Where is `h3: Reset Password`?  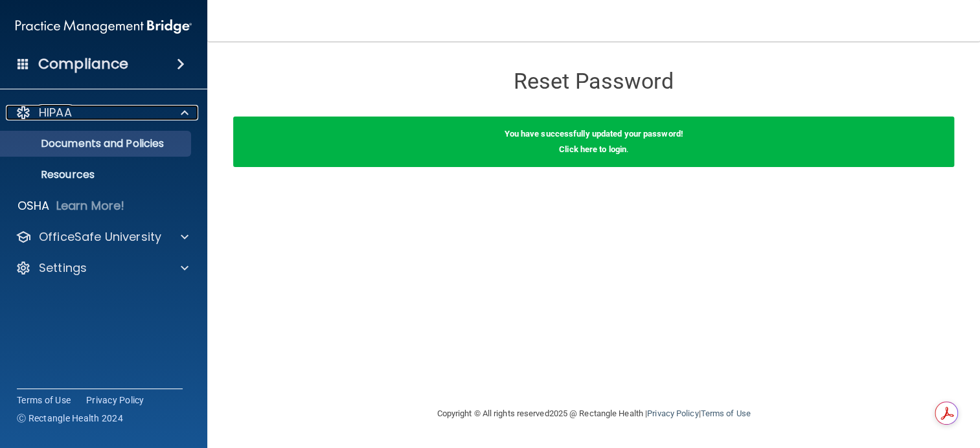 h3: Reset Password is located at coordinates (594, 81).